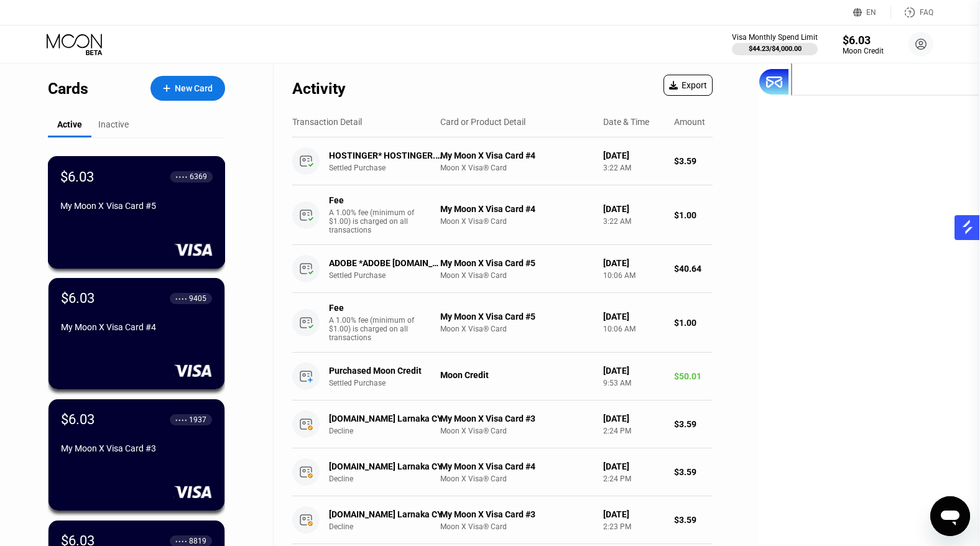 This screenshot has width=980, height=546. Describe the element at coordinates (633, 221) in the screenshot. I see `div: 3:22 AM` at that location.